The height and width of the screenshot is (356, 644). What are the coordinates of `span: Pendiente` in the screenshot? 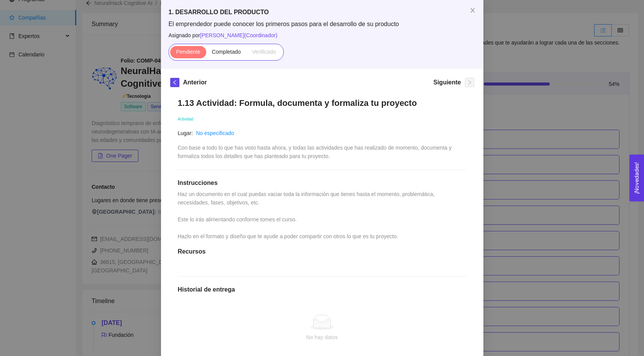 It's located at (188, 52).